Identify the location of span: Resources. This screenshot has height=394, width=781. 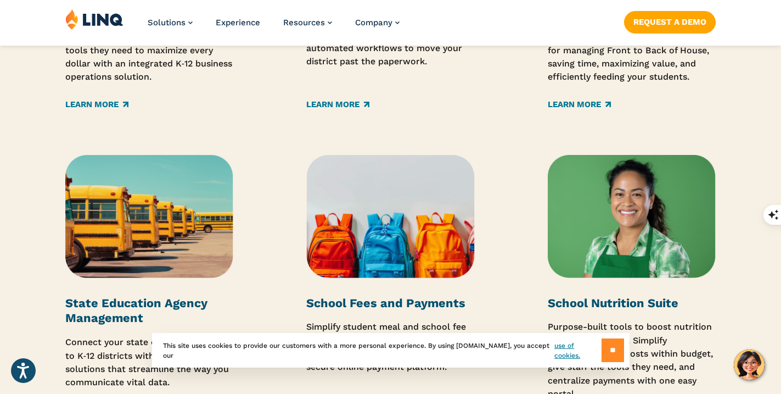
(304, 23).